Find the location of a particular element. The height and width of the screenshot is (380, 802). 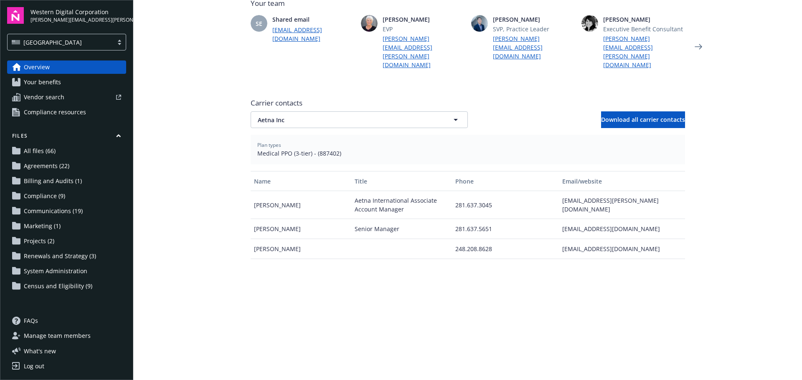

span: Marketing (1) is located at coordinates (42, 226).